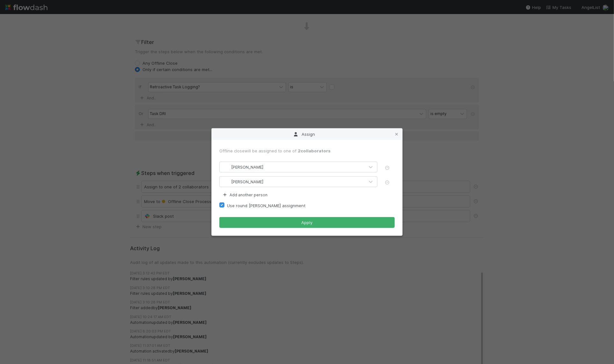 Image resolution: width=614 pixels, height=364 pixels. What do you see at coordinates (307, 222) in the screenshot?
I see `button: Apply` at bounding box center [307, 222].